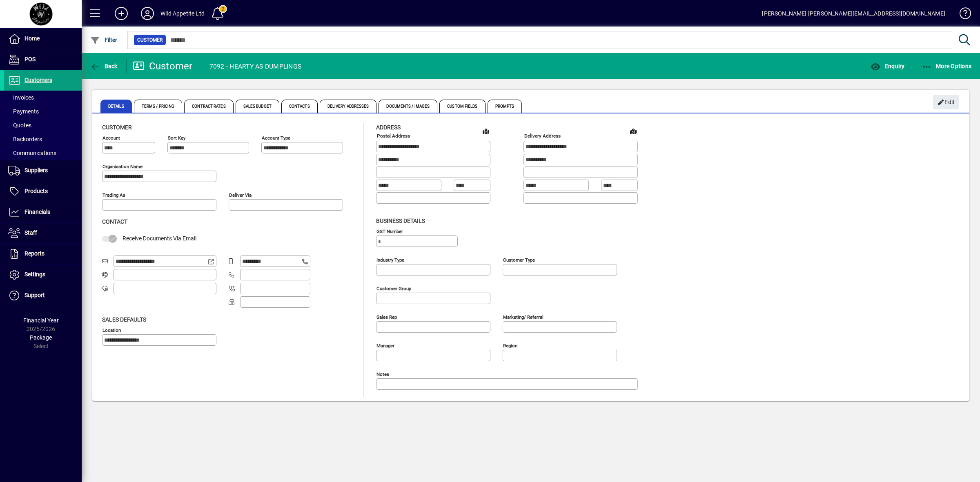 The width and height of the screenshot is (980, 482). Describe the element at coordinates (41, 320) in the screenshot. I see `span: Financial Year` at that location.